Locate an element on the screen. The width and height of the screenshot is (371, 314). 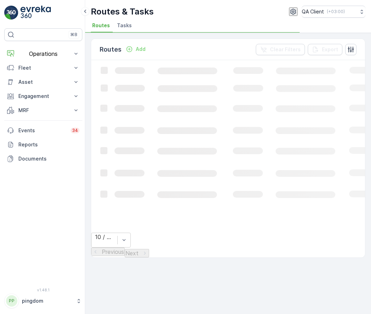
button: Clear Filters is located at coordinates (280, 49).